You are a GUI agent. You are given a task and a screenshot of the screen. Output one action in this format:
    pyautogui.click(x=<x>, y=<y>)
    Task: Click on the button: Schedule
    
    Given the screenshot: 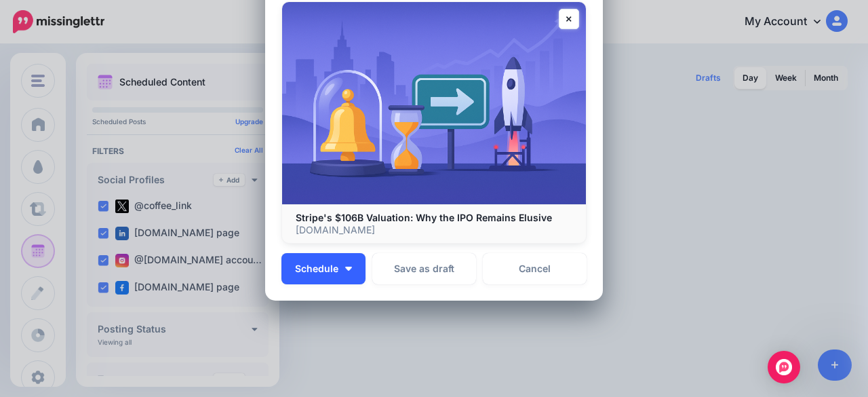 What is the action you would take?
    pyautogui.click(x=324, y=268)
    